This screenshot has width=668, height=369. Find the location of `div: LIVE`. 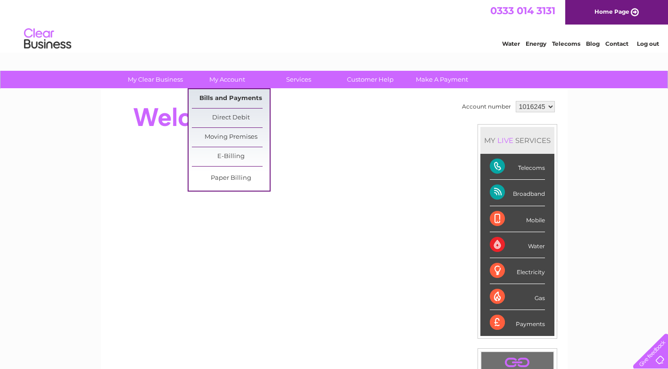

div: LIVE is located at coordinates (505, 140).